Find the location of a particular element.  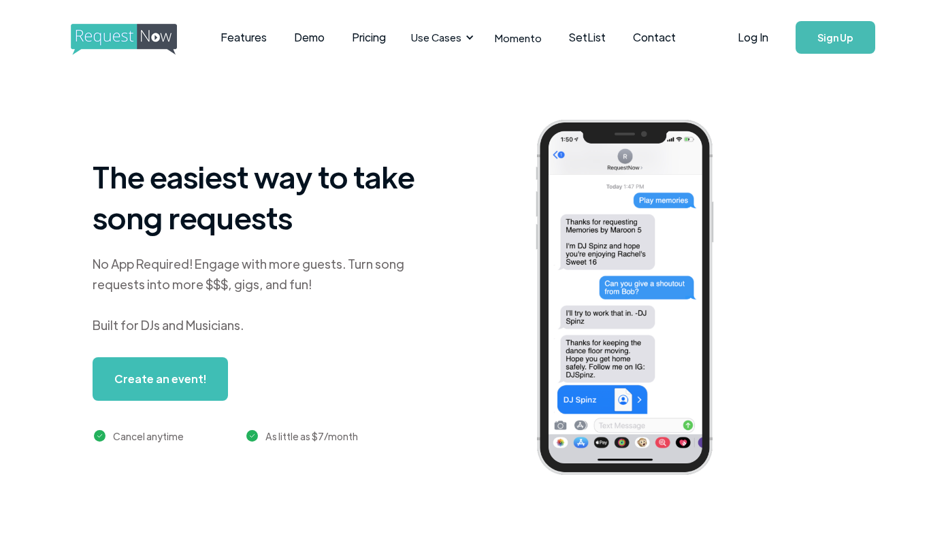

div: Cancel anytime is located at coordinates (148, 436).